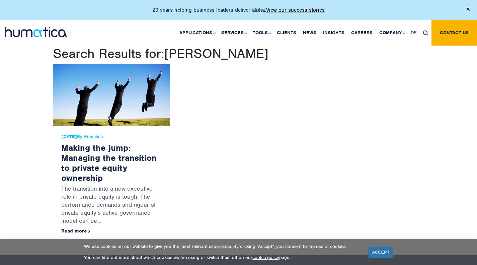  I want to click on a: View our success stories, so click(295, 10).